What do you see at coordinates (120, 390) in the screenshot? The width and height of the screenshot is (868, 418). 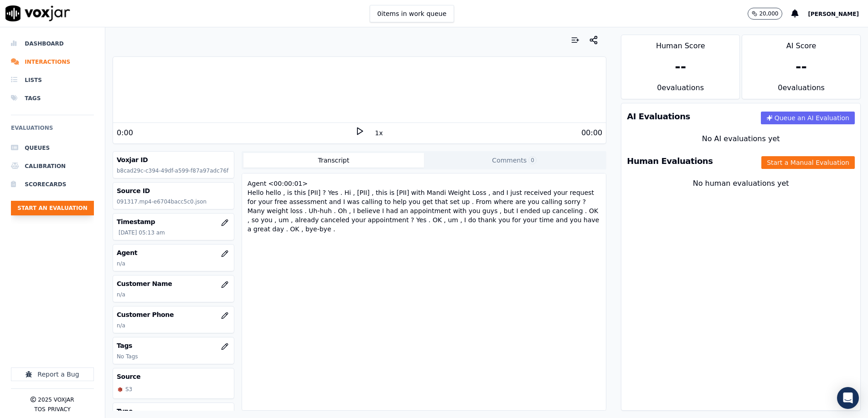 I see `img: S3_icon` at bounding box center [120, 390].